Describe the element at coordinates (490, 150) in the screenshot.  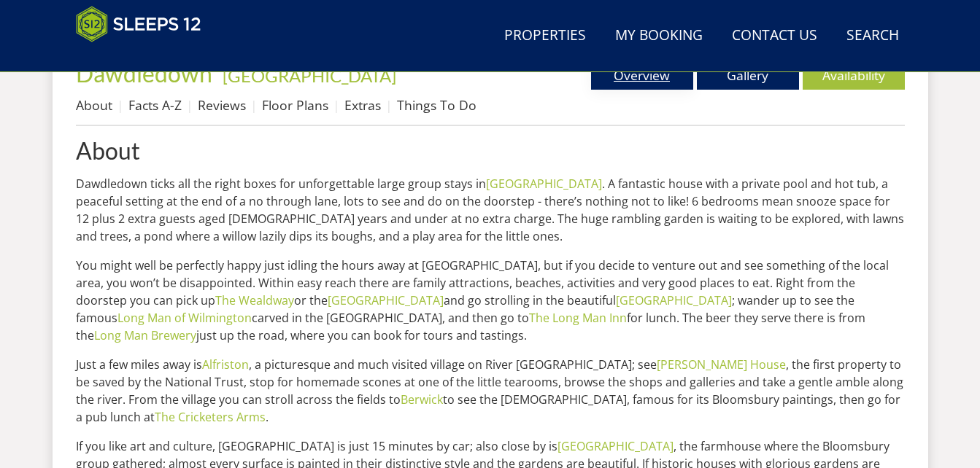
I see `h1: About` at that location.